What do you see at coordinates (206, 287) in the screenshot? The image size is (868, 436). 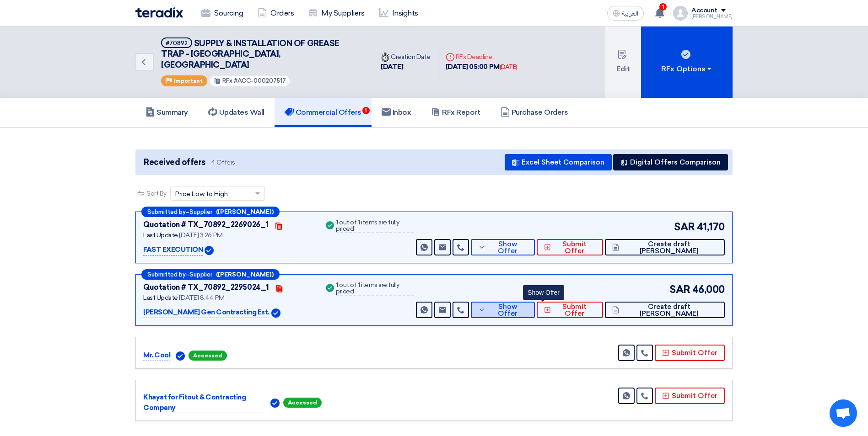 I see `div: Quotation # TX_70892_2295024_1` at bounding box center [206, 287].